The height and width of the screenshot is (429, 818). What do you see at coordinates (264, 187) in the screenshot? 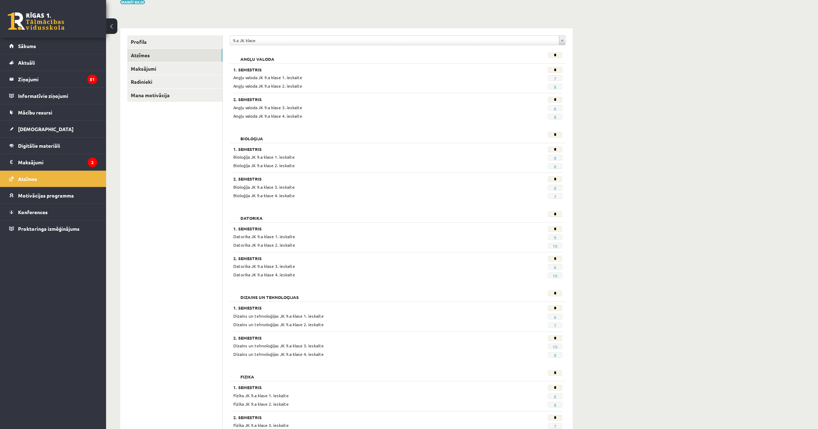
I see `span: Bioloģija JK 9.a klase 3. ieskaite` at bounding box center [264, 187].